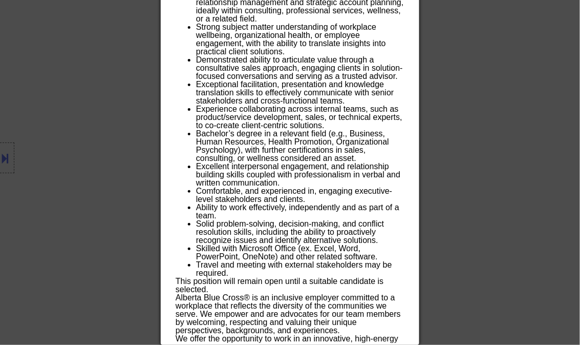 This screenshot has width=580, height=345. Describe the element at coordinates (300, 232) in the screenshot. I see `li: Solid problem-solving, decision-making, and conflict resolution skills, including the ability to ...` at that location.